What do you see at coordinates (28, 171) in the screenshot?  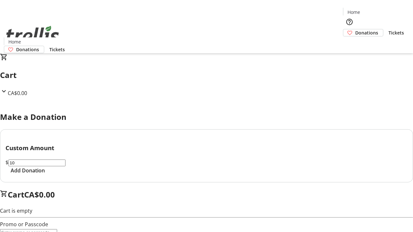 I see `span: Add Donation` at bounding box center [28, 171].